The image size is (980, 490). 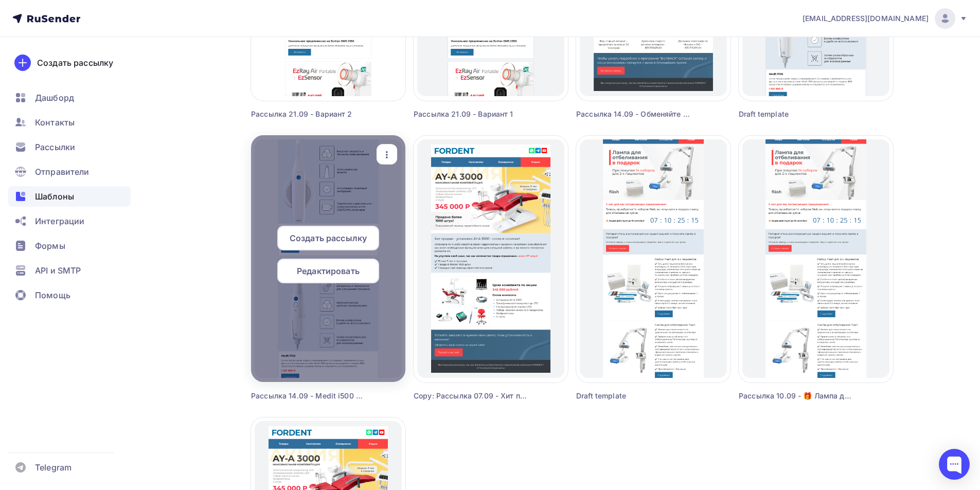 What do you see at coordinates (58, 271) in the screenshot?
I see `span: API и SMTP` at bounding box center [58, 271].